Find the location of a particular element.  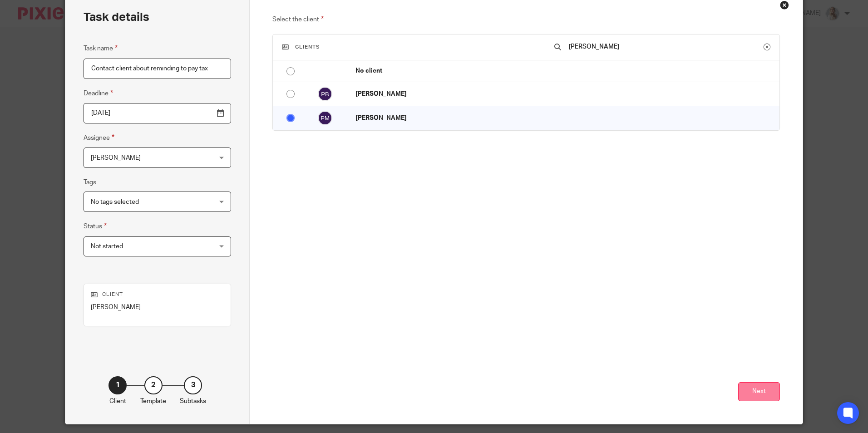

label: Task name is located at coordinates (101, 49).